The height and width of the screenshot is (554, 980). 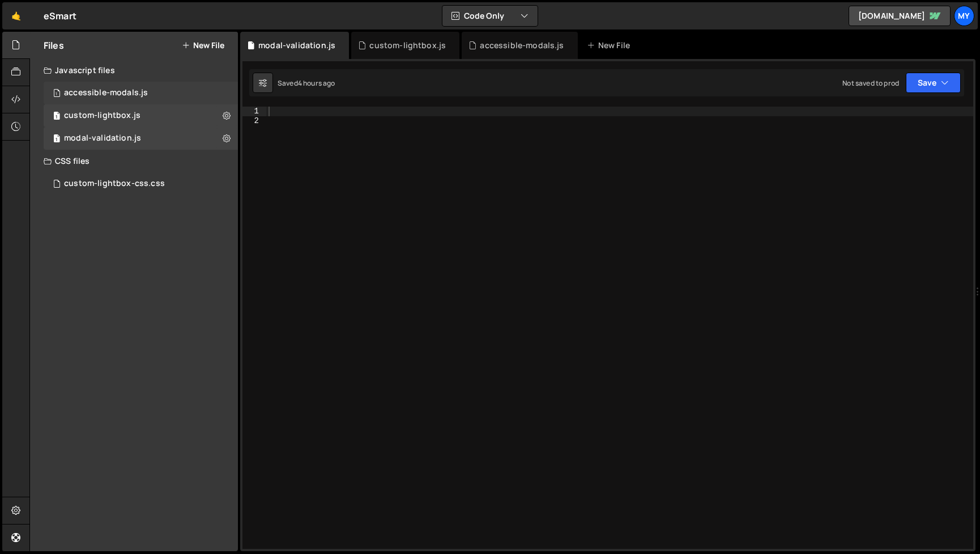 I want to click on div: 16782/46273.js, so click(x=140, y=138).